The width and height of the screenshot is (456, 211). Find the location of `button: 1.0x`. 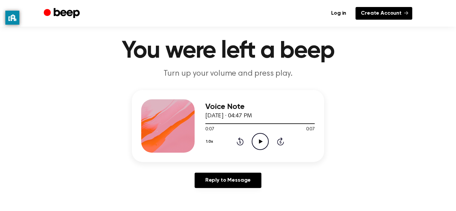

button: 1.0x is located at coordinates (210, 142).